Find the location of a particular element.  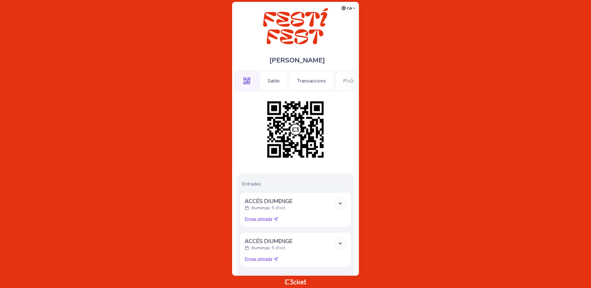

div: Saldo is located at coordinates (274, 81).